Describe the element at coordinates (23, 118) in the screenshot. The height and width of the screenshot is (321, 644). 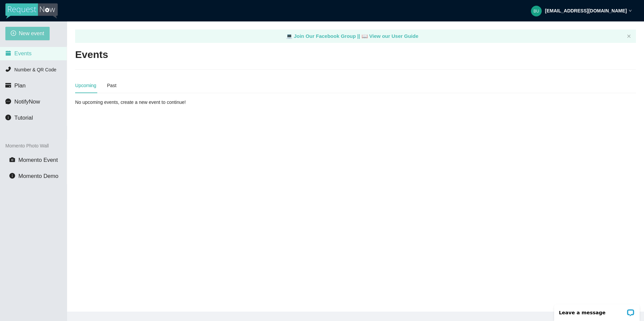
I see `span: Tutorial` at that location.